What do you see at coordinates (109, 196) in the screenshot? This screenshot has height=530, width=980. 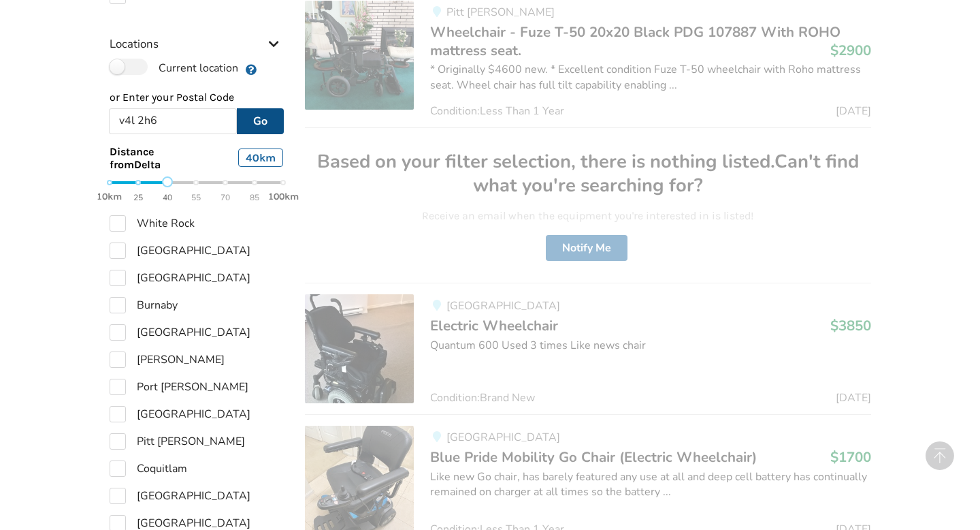 I see `strong: 10km` at bounding box center [109, 196].